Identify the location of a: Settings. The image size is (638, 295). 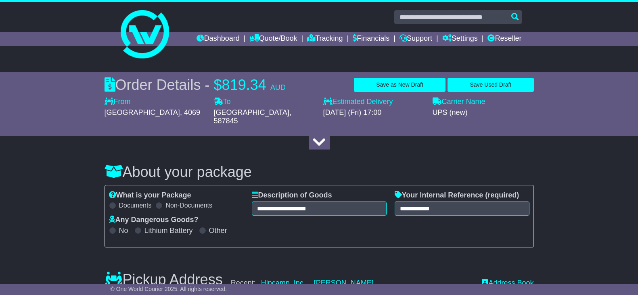
(460, 39).